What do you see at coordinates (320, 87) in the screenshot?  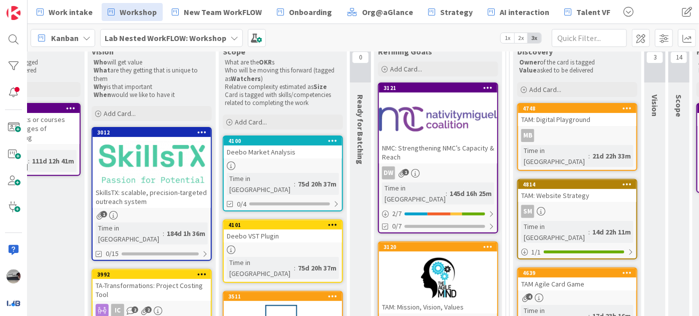 I see `strong: Size` at bounding box center [320, 87].